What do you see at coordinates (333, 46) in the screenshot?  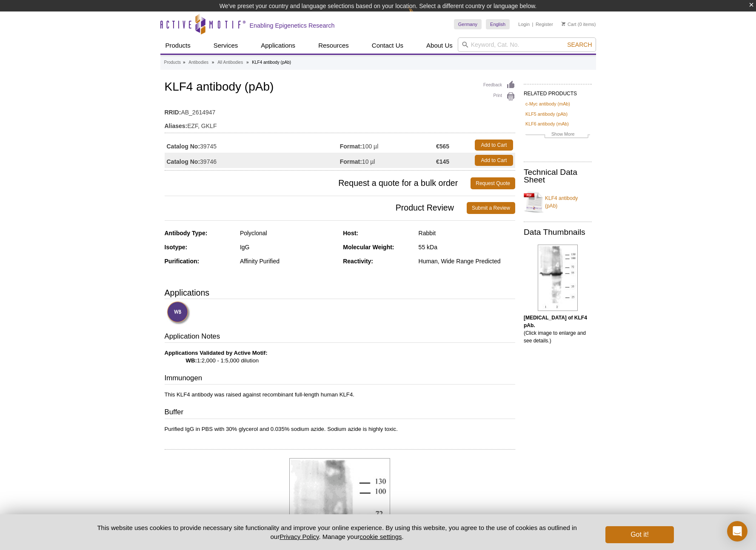 I see `a: Resources` at bounding box center [333, 46].